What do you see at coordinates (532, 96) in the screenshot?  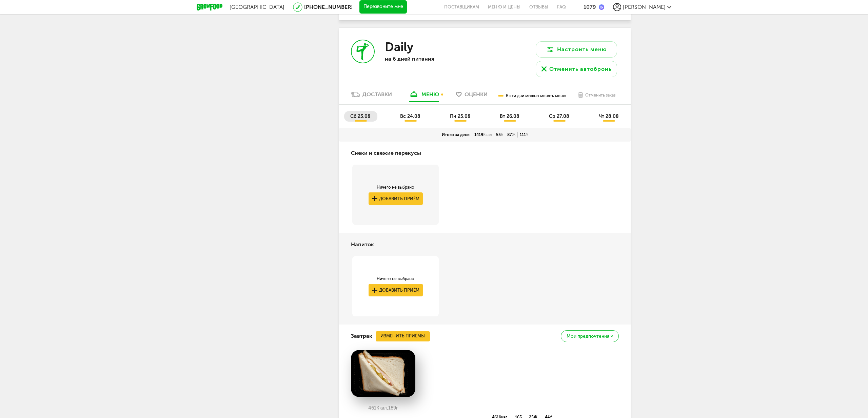 I see `div: В эти дни можно менять меню` at bounding box center [532, 96].